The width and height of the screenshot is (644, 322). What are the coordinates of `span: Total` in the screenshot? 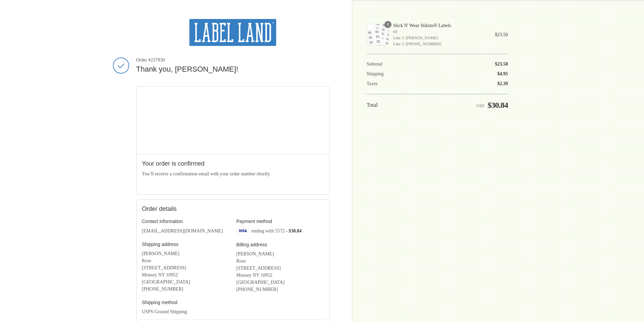 It's located at (372, 104).